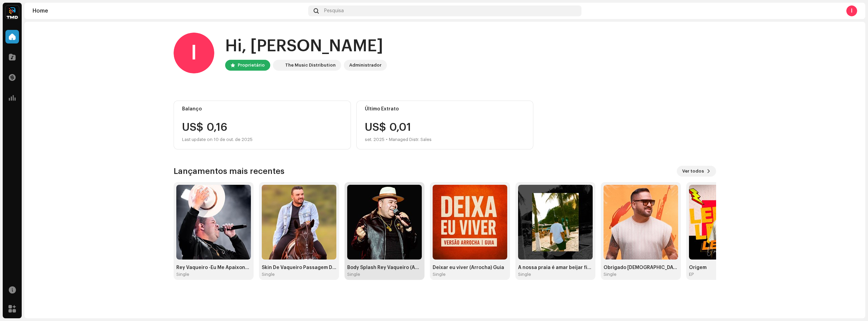 The image size is (868, 321). I want to click on img: 8709c60b-ef9a-4de9-a3fd-aba6e03a8ee2, so click(641, 222).